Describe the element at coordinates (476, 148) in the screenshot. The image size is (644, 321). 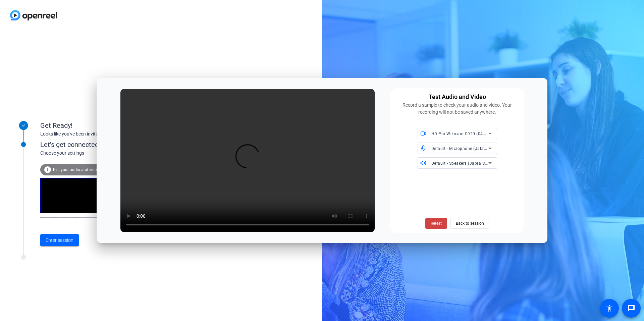
I see `span: Default - Microphone (Jabra SPEAK 510 USB)` at that location.